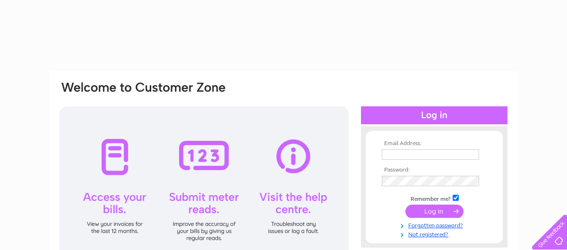  What do you see at coordinates (434, 170) in the screenshot?
I see `th: Password:` at bounding box center [434, 170].